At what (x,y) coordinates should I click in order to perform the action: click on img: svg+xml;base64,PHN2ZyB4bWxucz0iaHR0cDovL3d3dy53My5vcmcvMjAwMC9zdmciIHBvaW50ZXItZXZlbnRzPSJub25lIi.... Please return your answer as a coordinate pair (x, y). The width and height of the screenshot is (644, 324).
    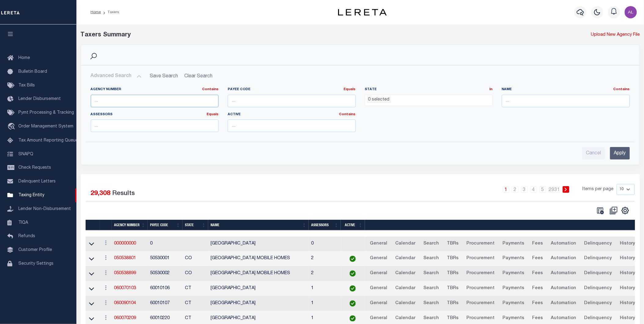
    Looking at the image, I should click on (631, 12).